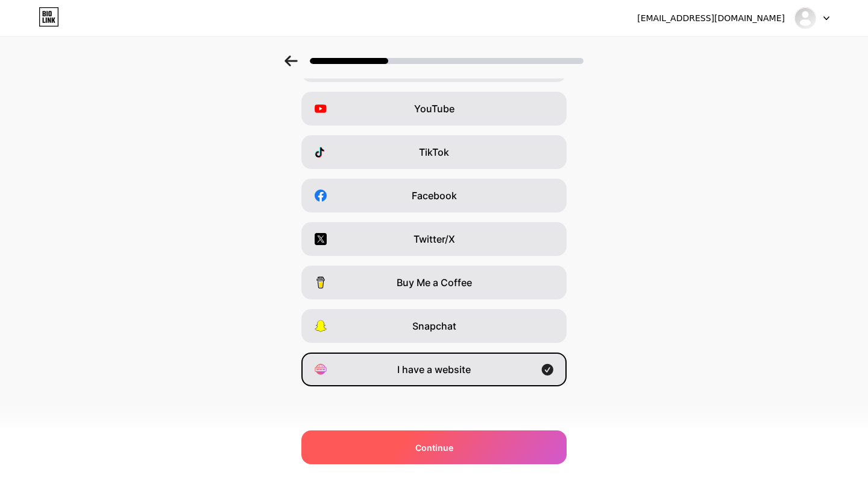  What do you see at coordinates (434, 447) in the screenshot?
I see `span: Continue` at bounding box center [434, 447].